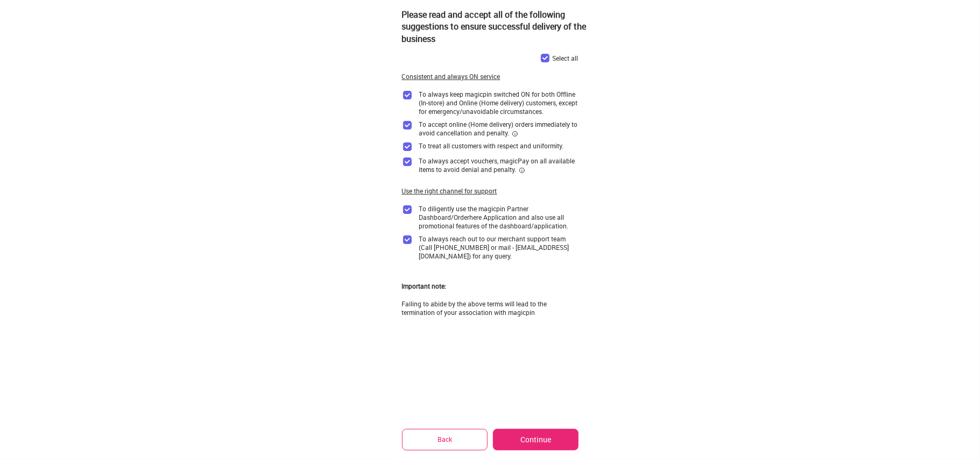  Describe the element at coordinates (499, 165) in the screenshot. I see `div: To always accept vouchers, magicPay on all available items to avoid denial and penalty.` at that location.